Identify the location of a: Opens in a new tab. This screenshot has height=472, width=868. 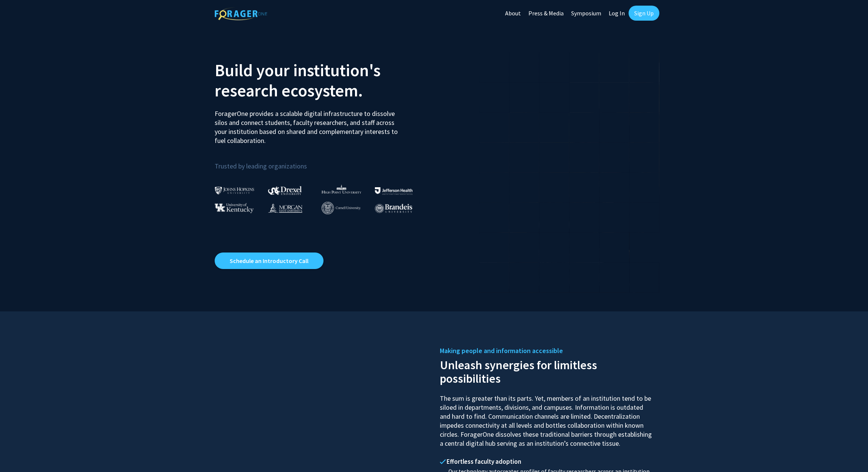
(269, 261).